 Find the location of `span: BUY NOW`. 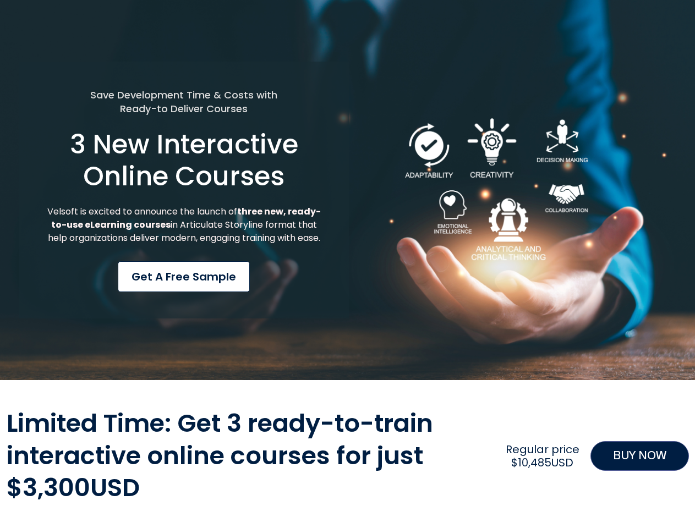

span: BUY NOW is located at coordinates (640, 456).